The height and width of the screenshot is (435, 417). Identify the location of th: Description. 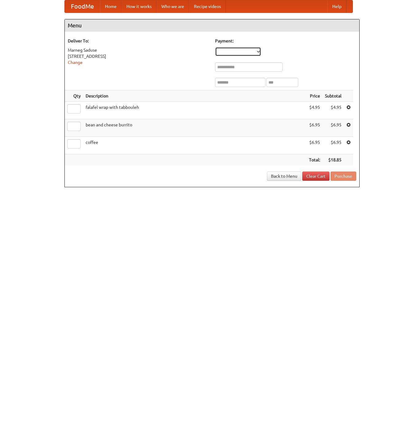
(195, 96).